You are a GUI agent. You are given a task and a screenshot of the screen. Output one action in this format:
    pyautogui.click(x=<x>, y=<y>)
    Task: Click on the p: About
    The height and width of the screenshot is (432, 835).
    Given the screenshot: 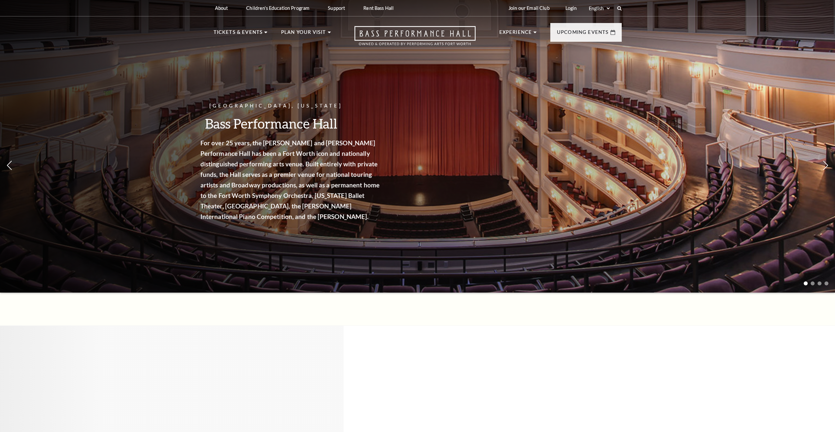 What is the action you would take?
    pyautogui.click(x=221, y=8)
    